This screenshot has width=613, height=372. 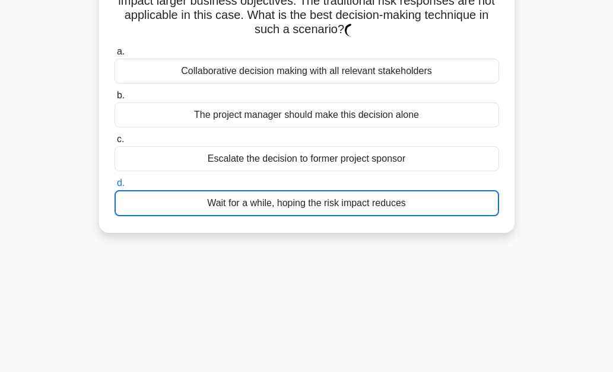 What do you see at coordinates (307, 159) in the screenshot?
I see `div: Escalate the decision to former project sponsor` at bounding box center [307, 159].